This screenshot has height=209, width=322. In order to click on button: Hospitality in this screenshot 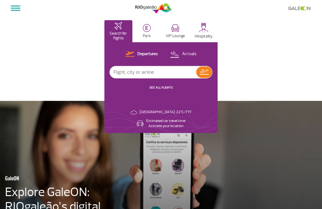, I will do `click(204, 31)`.